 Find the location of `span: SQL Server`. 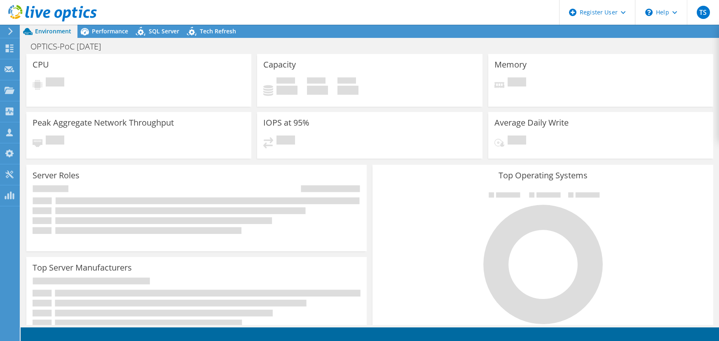

span: SQL Server is located at coordinates (164, 31).